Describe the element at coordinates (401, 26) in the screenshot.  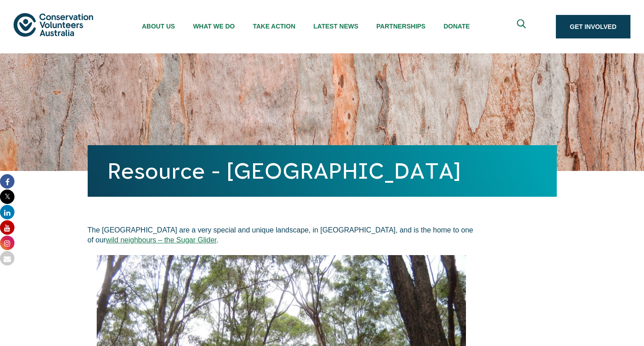
I see `span: Partnerships` at that location.